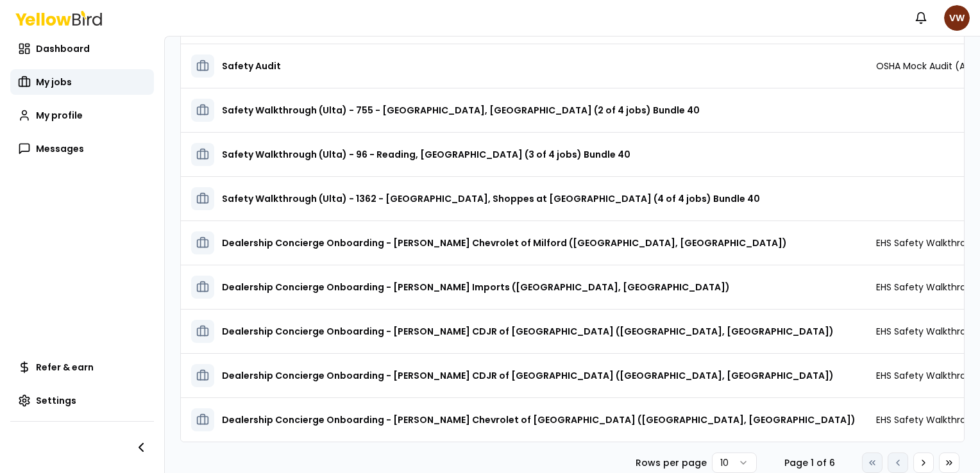 Image resolution: width=980 pixels, height=473 pixels. I want to click on a: Dashboard, so click(82, 49).